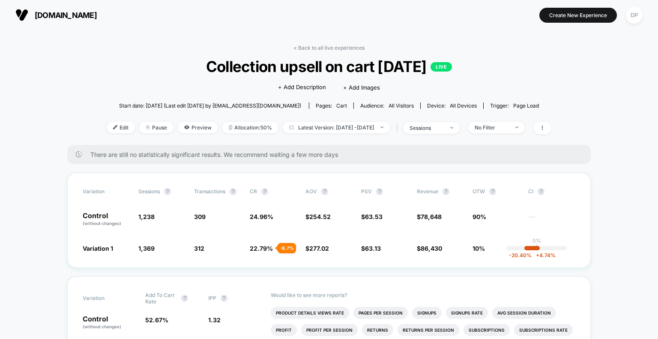 The image size is (658, 339). What do you see at coordinates (199, 248) in the screenshot?
I see `span: 312` at bounding box center [199, 248].